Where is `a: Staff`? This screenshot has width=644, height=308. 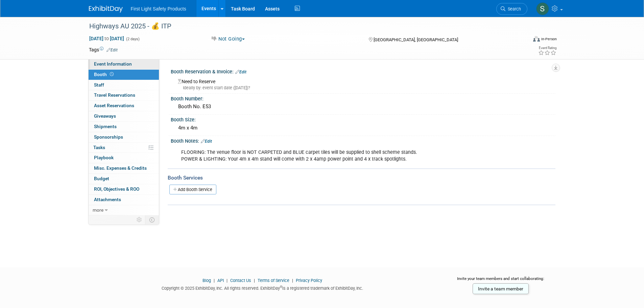 a: Staff is located at coordinates (123, 86).